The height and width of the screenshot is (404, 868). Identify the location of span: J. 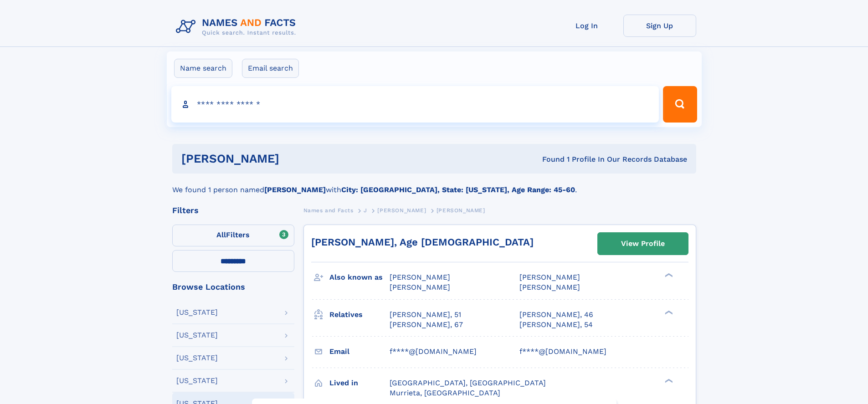
(365, 210).